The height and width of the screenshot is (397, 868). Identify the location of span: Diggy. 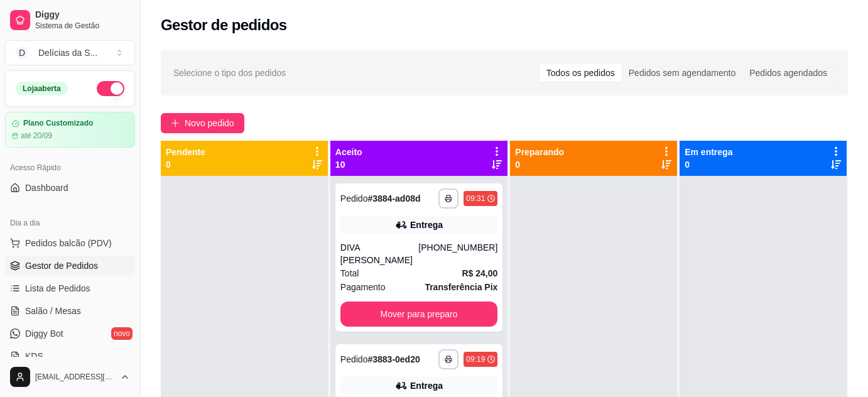
(82, 15).